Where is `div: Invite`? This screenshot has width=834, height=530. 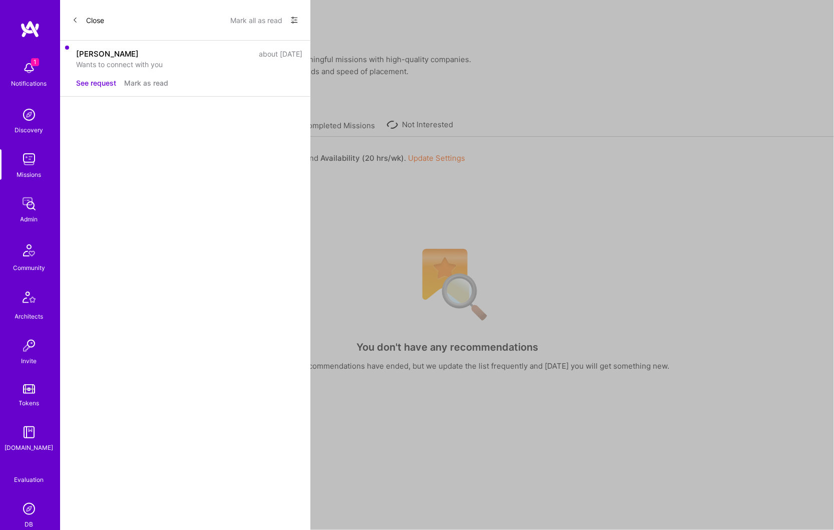
div: Invite is located at coordinates (29, 361).